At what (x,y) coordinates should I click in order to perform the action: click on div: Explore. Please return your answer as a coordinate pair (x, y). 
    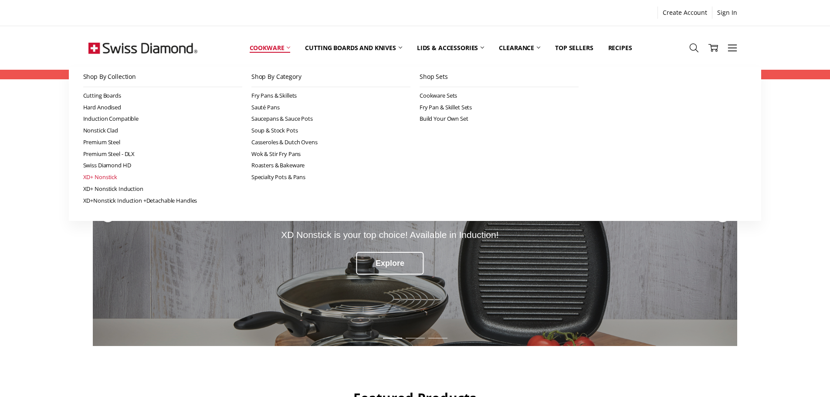
    Looking at the image, I should click on (390, 263).